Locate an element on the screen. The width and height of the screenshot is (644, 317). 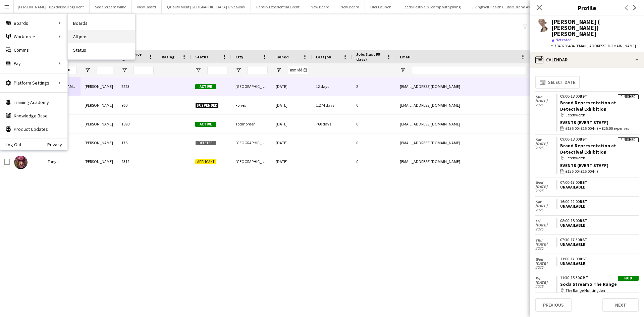
span: City is located at coordinates (239, 57).